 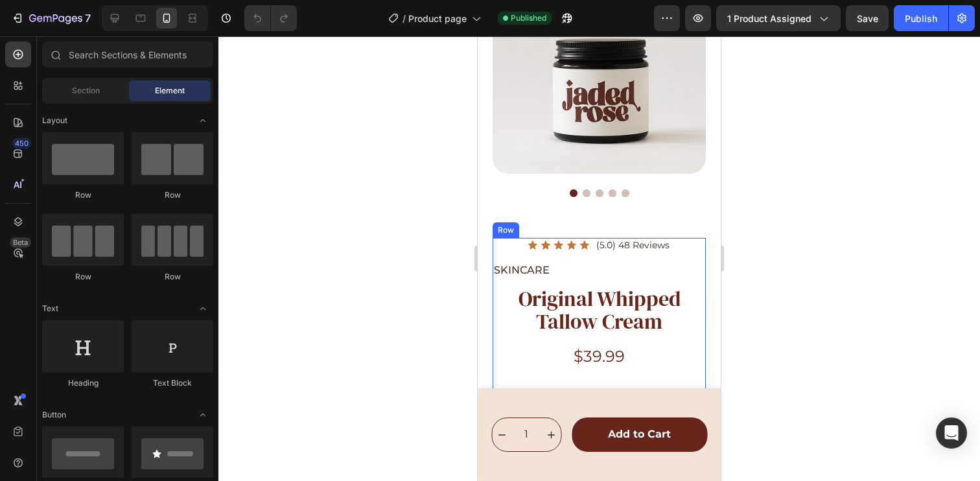 I want to click on span: Element, so click(x=170, y=91).